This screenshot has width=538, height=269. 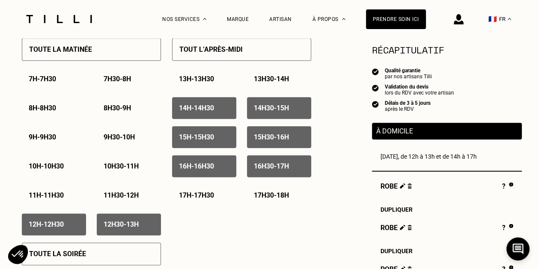 I want to click on section: Récapitulatif, so click(x=447, y=50).